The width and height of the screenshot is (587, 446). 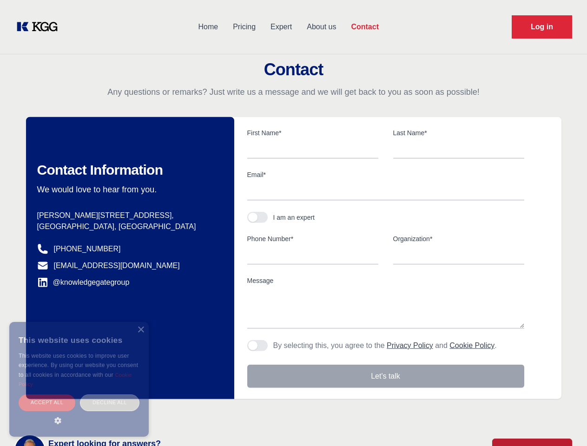 What do you see at coordinates (313, 239) in the screenshot?
I see `label: Phone Number*` at bounding box center [313, 239].